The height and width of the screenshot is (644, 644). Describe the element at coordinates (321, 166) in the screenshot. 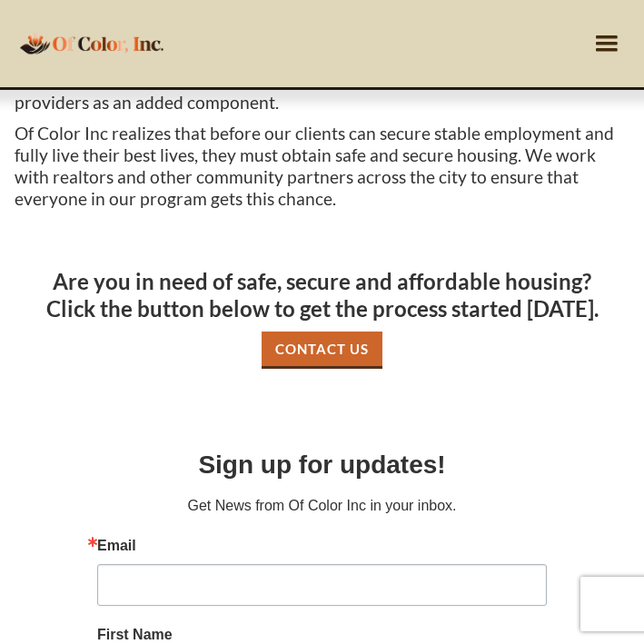

I see `p: Of Color Inc realizes that before our clients can secure stable employment and fully live their b...` at that location.